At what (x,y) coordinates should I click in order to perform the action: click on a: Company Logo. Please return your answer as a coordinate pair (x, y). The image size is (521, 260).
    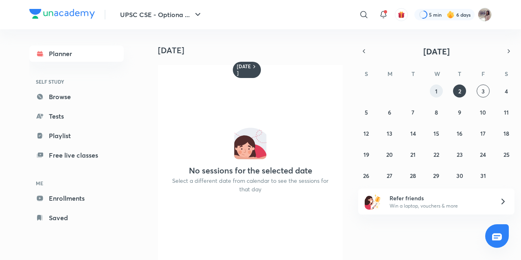
    Looking at the image, I should click on (62, 15).